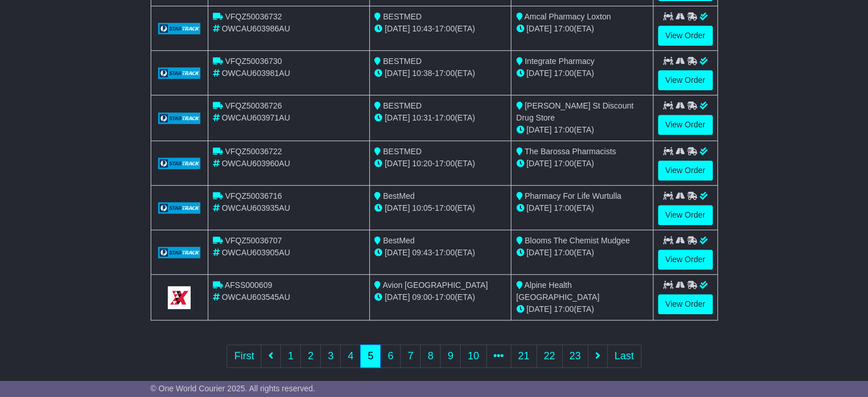 The height and width of the screenshot is (397, 868). I want to click on span: 09:43, so click(422, 252).